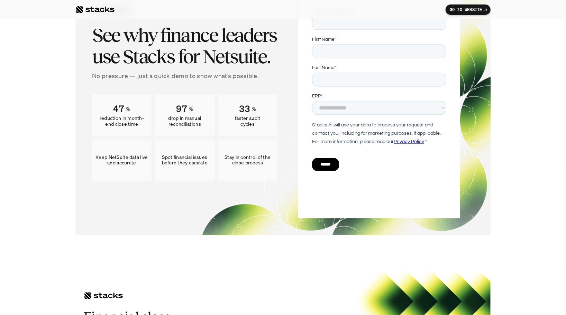 This screenshot has width=566, height=315. I want to click on p: Spot financial issues before they escalate, so click(185, 160).